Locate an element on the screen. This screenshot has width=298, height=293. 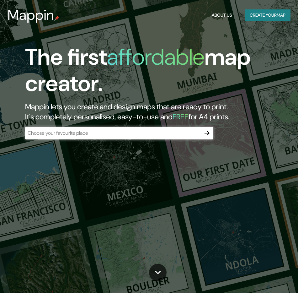
h2: Mappin lets you create and design maps that are ready to print. It's completely personalised, eas... is located at coordinates (144, 112).